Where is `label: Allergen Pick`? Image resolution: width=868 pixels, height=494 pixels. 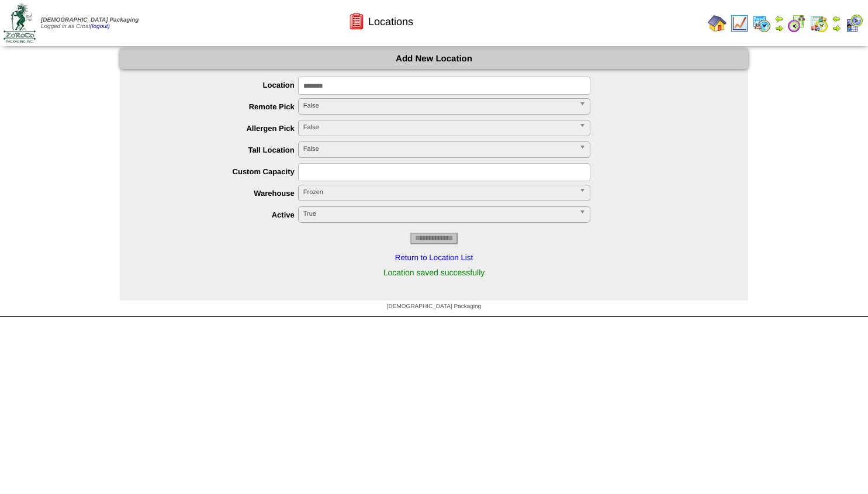
label: Allergen Pick is located at coordinates (220, 128).